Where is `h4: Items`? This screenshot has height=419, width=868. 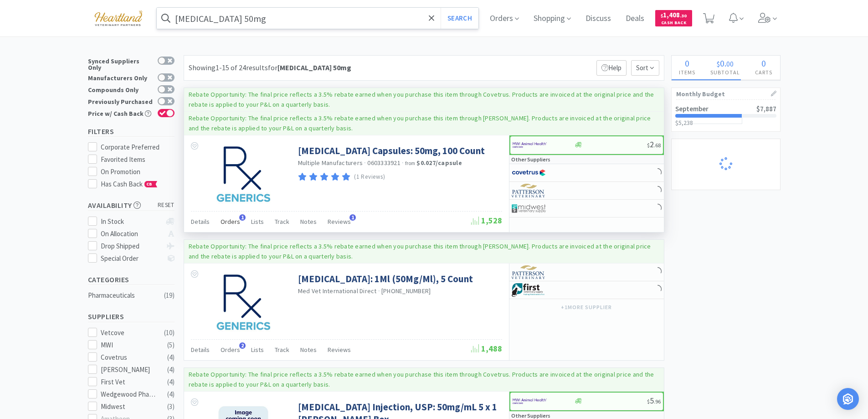 h4: Items is located at coordinates (687, 72).